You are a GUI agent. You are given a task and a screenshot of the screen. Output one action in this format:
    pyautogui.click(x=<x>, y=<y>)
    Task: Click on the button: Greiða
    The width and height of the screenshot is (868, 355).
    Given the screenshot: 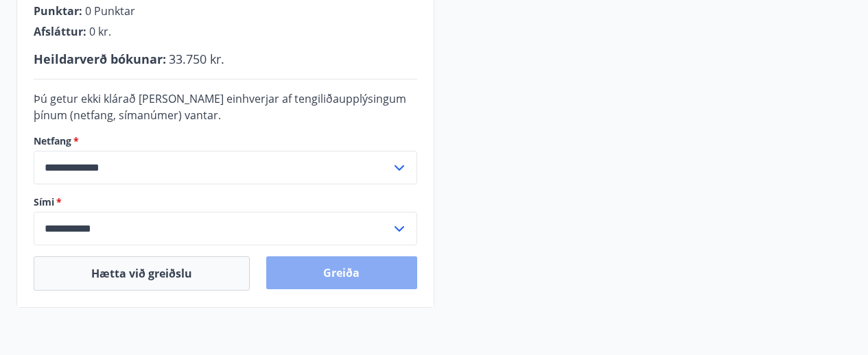 What is the action you would take?
    pyautogui.click(x=341, y=273)
    